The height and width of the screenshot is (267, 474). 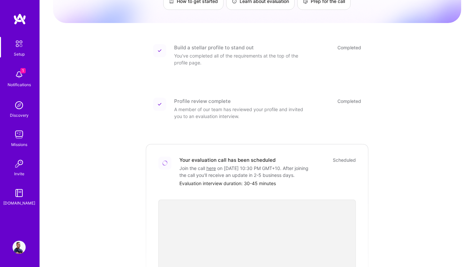 I want to click on img: setup, so click(x=19, y=44).